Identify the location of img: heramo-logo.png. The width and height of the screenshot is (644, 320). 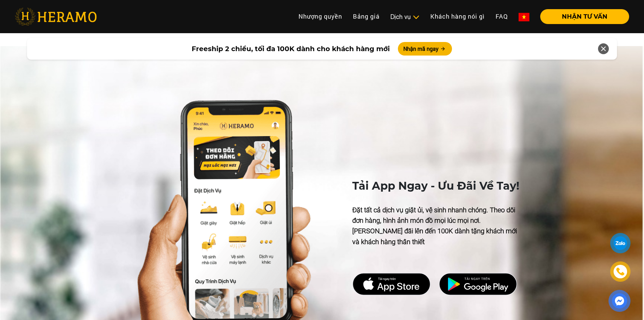
(55, 17).